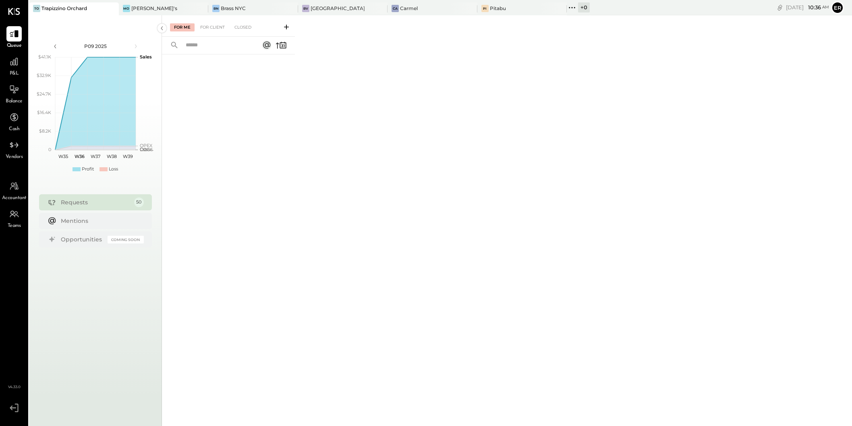  I want to click on text: W36, so click(79, 156).